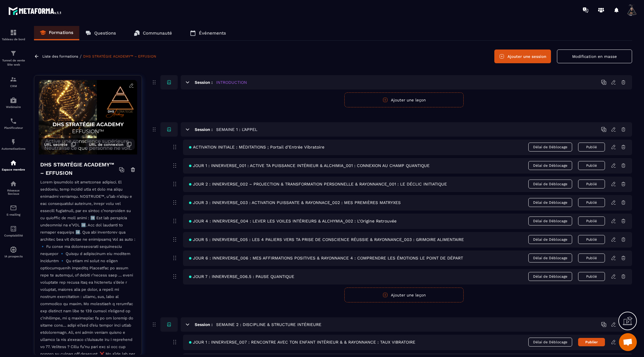  Describe the element at coordinates (13, 58) in the screenshot. I see `a: formationformationTunnel de vente Site web` at that location.